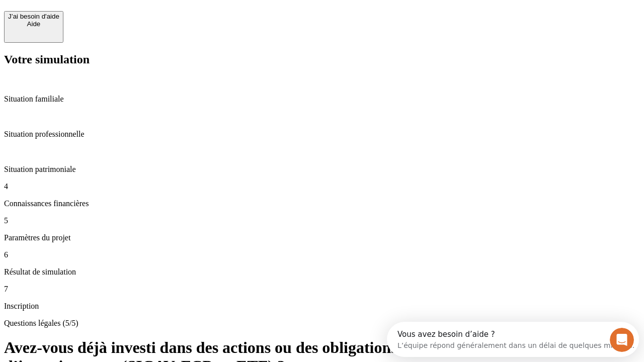 This screenshot has width=644, height=362. I want to click on div: Ouvrir le Messenger Intercom, so click(141, 18).